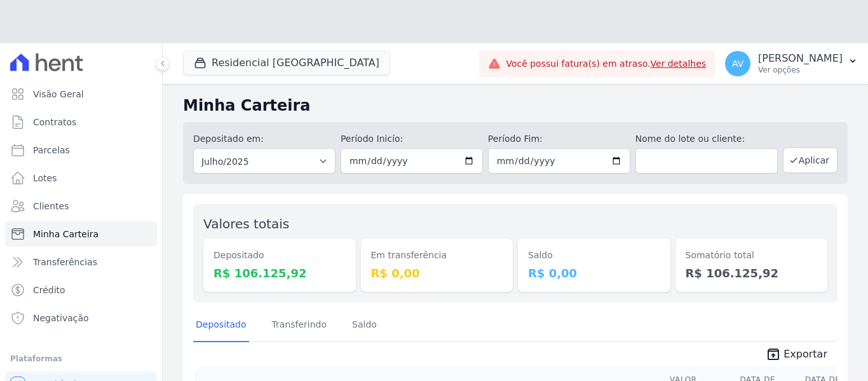 Image resolution: width=868 pixels, height=381 pixels. Describe the element at coordinates (299, 325) in the screenshot. I see `a: Transferindo` at that location.